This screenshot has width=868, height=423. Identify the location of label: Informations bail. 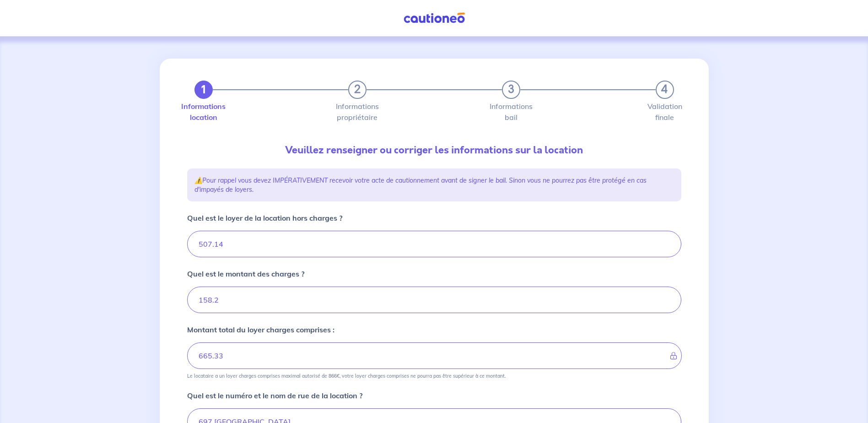
(511, 112).